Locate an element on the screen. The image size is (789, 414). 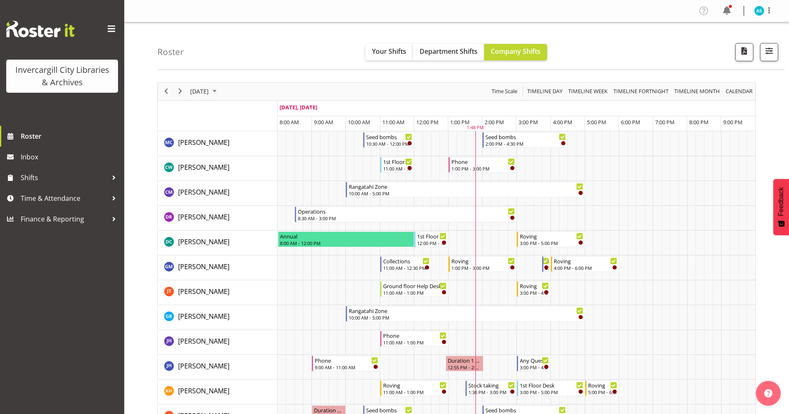
td: Catherine Wilson resource is located at coordinates (217, 168).